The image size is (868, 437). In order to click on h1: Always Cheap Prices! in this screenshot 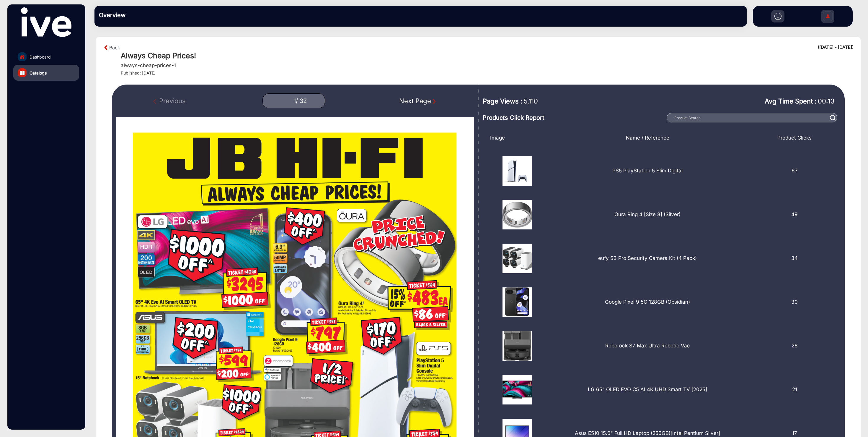, I will do `click(487, 56)`.